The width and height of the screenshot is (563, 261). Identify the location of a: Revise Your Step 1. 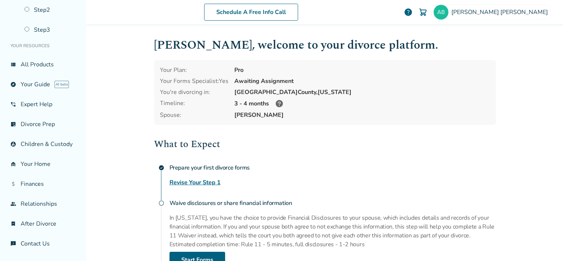
(195, 182).